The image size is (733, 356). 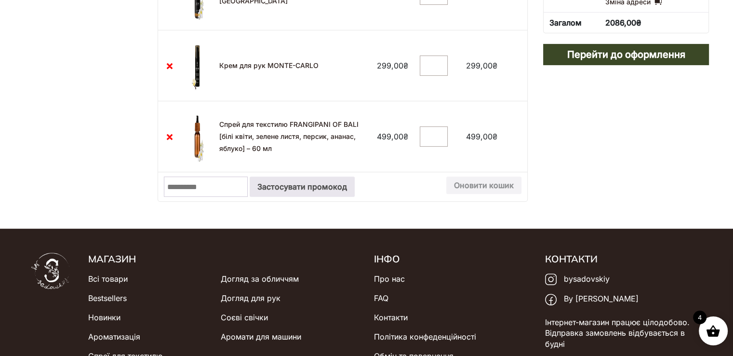 I want to click on button: Оновити кошик, so click(x=484, y=185).